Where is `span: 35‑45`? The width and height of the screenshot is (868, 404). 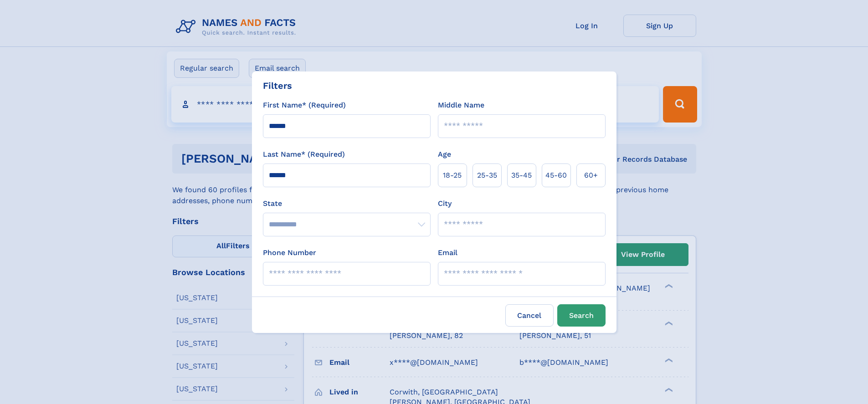
span: 35‑45 is located at coordinates (521, 175).